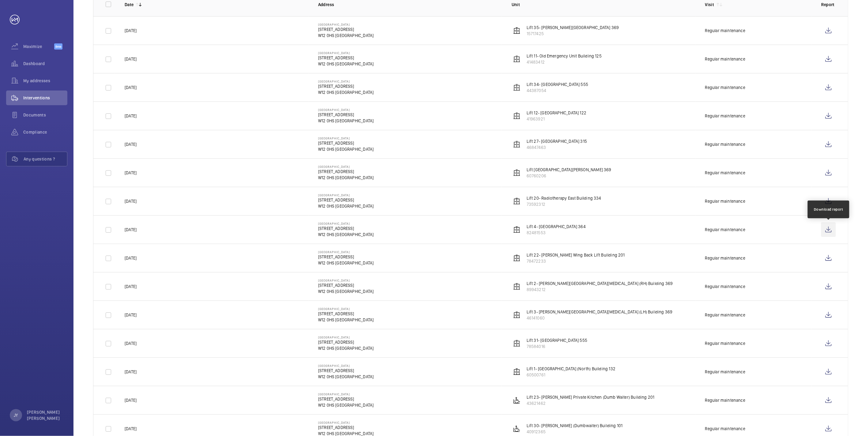 The width and height of the screenshot is (868, 436). Describe the element at coordinates (564, 56) in the screenshot. I see `p: Lift 11- Old Emergency Unit Building 125` at that location.